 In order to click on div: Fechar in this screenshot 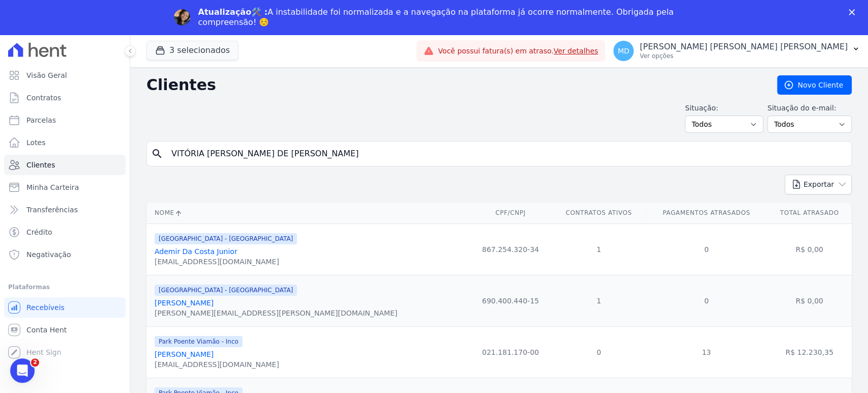, I will do `click(854, 12)`.